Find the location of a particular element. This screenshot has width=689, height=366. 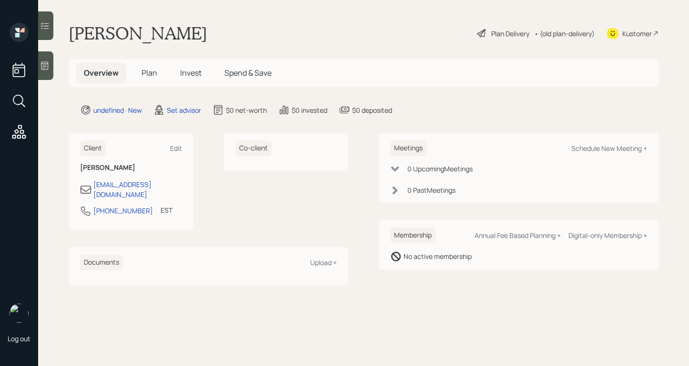

div: $0 invested is located at coordinates (309, 110).